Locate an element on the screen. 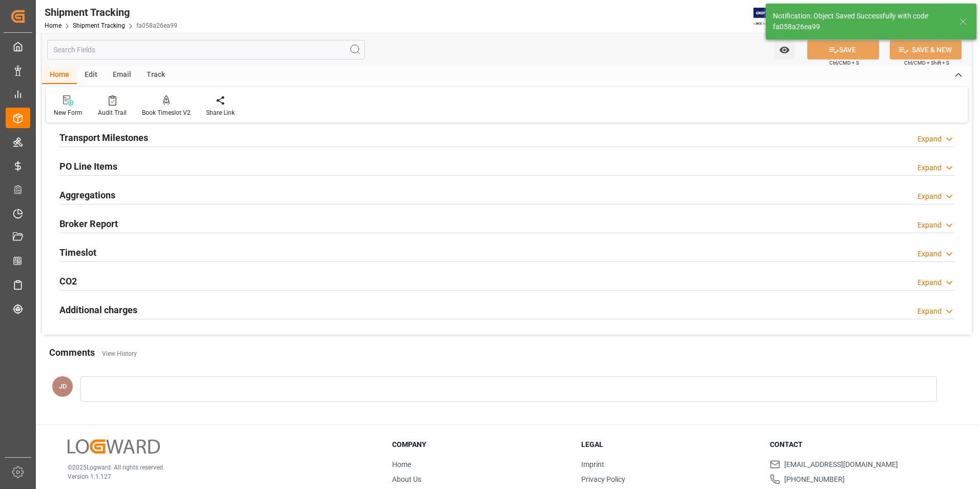 The height and width of the screenshot is (489, 980). img: Logward Logo is located at coordinates (114, 446).